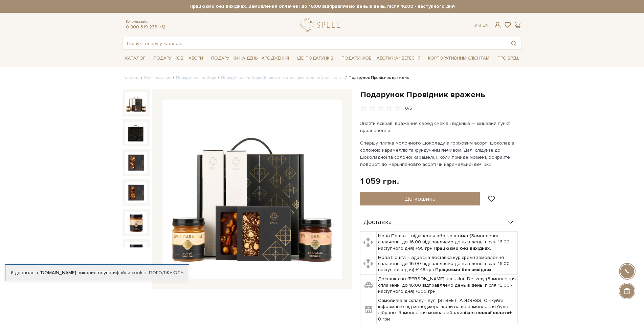 This screenshot has width=644, height=328. Describe the element at coordinates (441, 95) in the screenshot. I see `h1: Подарунок Провідник вражень` at that location.